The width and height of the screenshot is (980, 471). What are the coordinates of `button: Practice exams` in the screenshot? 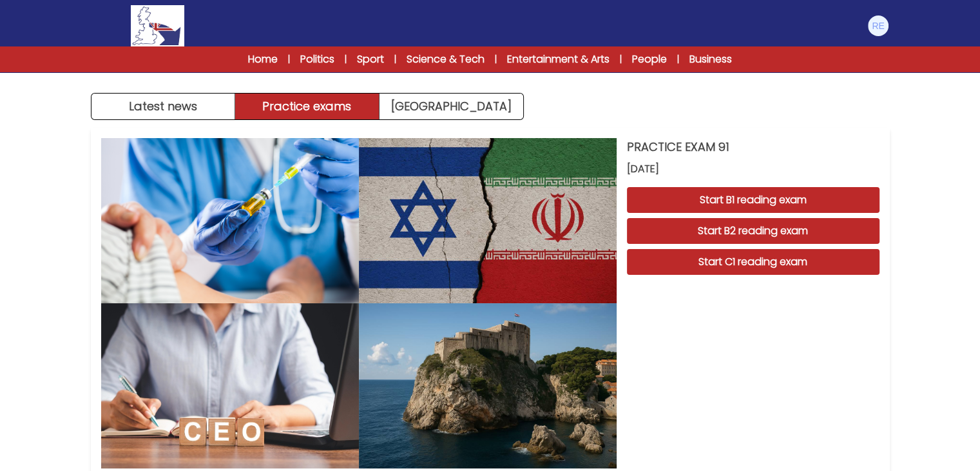 It's located at (307, 106).